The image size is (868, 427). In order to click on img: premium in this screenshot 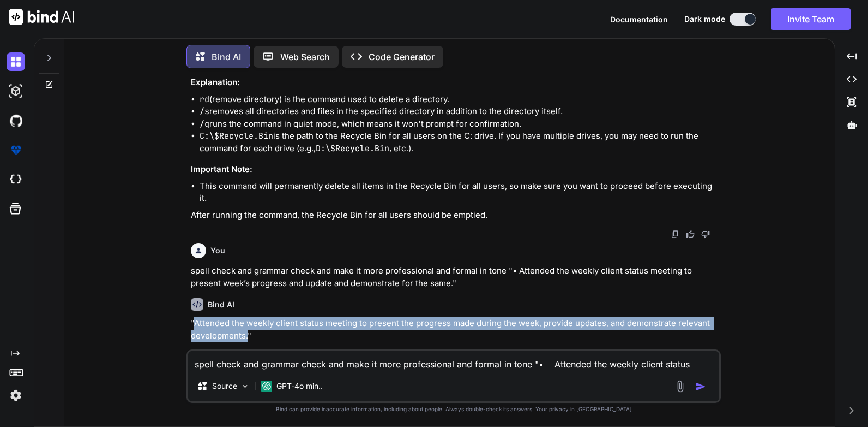, I will do `click(16, 150)`.